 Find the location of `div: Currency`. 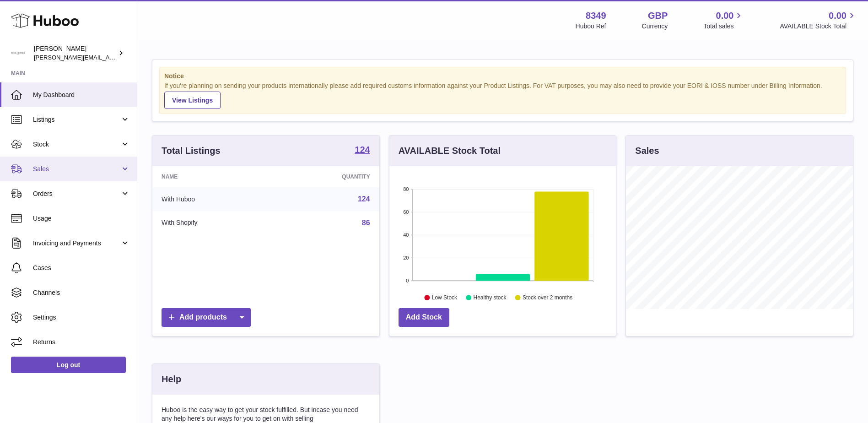

div: Currency is located at coordinates (655, 26).